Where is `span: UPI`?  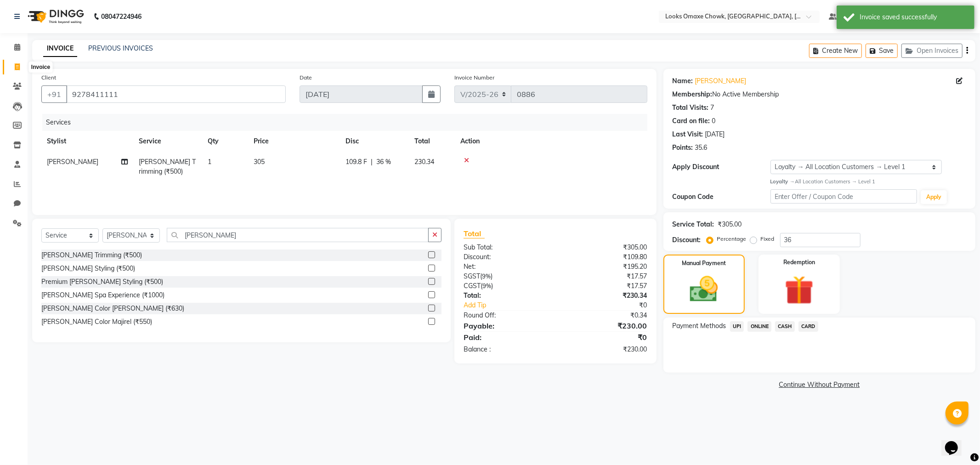
span: UPI is located at coordinates (737, 326).